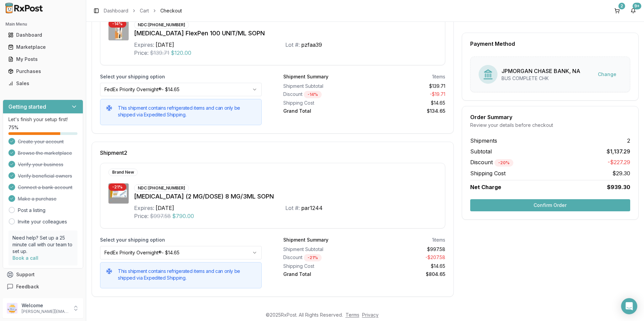  What do you see at coordinates (541, 78) in the screenshot?
I see `div: BUS COMPLETE CHK` at bounding box center [541, 78].